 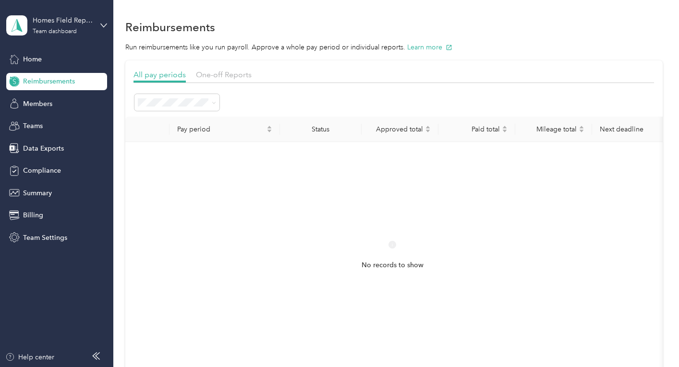 What do you see at coordinates (30, 357) in the screenshot?
I see `button: Help center` at bounding box center [30, 357].